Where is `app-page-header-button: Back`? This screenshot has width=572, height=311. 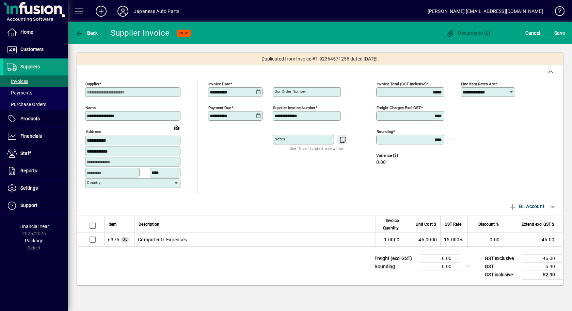 app-page-header-button: Back is located at coordinates (87, 33).